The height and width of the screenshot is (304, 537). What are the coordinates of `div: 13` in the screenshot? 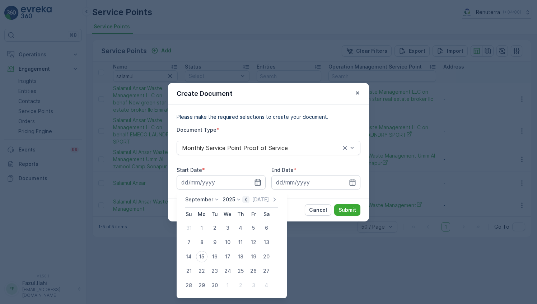 It's located at (266, 242).